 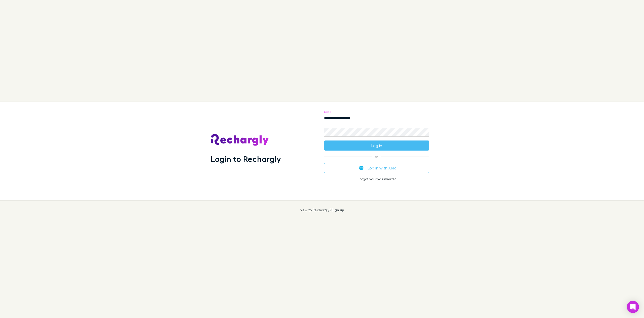 What do you see at coordinates (377, 168) in the screenshot?
I see `button: Log in with Xero` at bounding box center [377, 168].